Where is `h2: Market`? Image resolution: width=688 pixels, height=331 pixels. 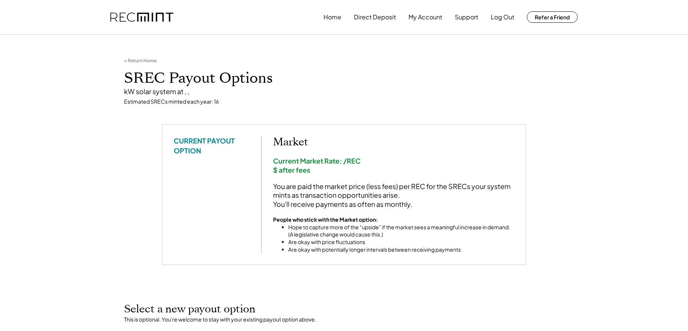 h2: Market is located at coordinates (394, 142).